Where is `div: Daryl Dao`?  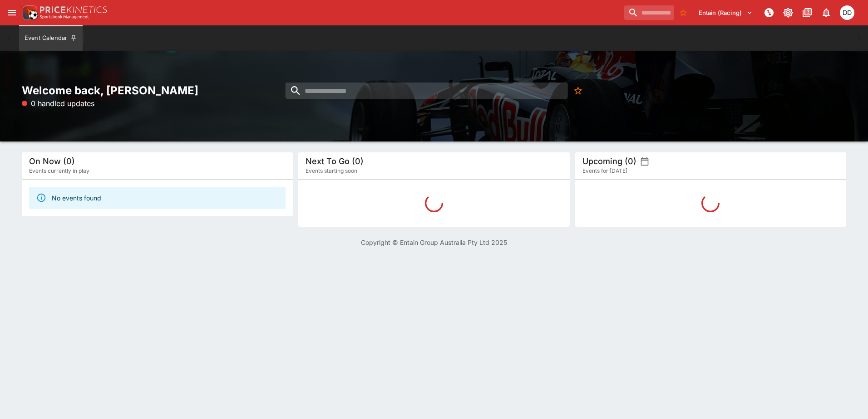 div: Daryl Dao is located at coordinates (847, 13).